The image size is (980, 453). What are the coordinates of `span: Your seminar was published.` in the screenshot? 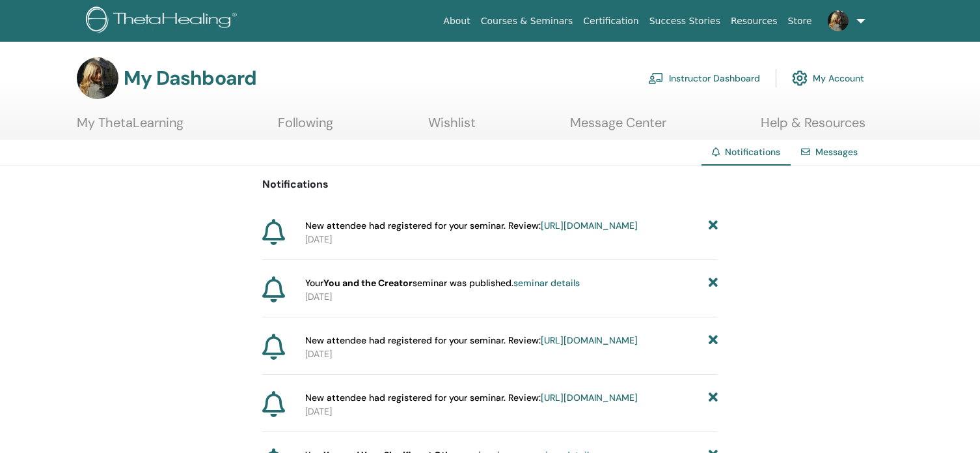 It's located at (442, 283).